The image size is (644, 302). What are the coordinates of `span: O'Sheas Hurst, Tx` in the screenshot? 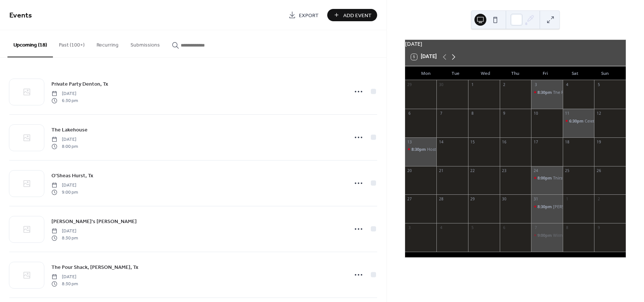 It's located at (72, 176).